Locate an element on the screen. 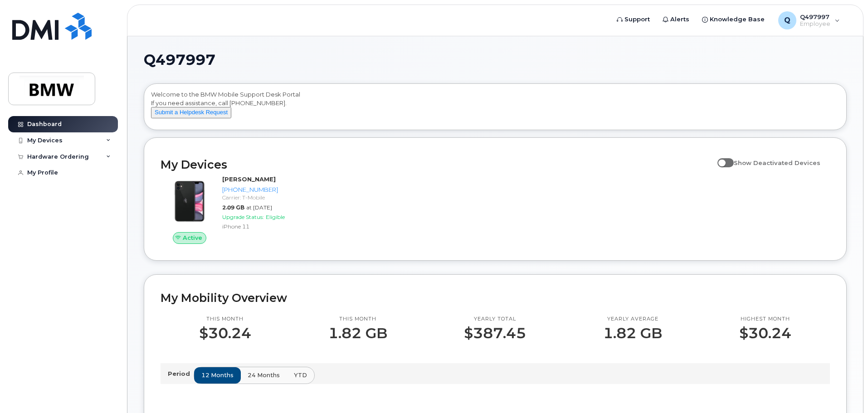  span: Active is located at coordinates (192, 238).